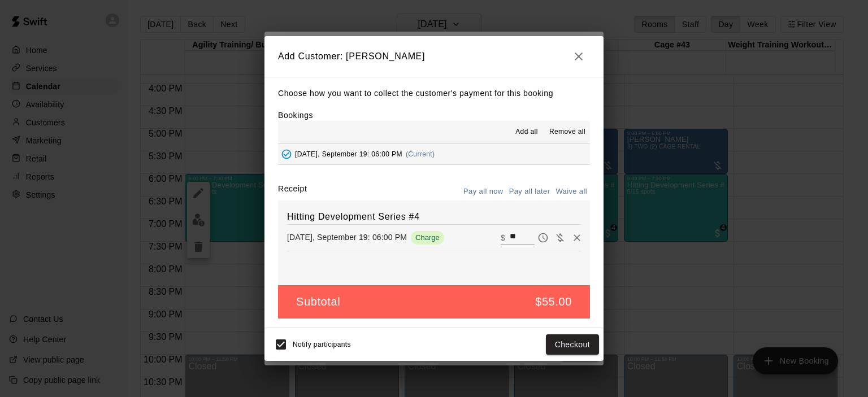 This screenshot has height=397, width=868. What do you see at coordinates (427, 237) in the screenshot?
I see `span: Charge` at bounding box center [427, 237].